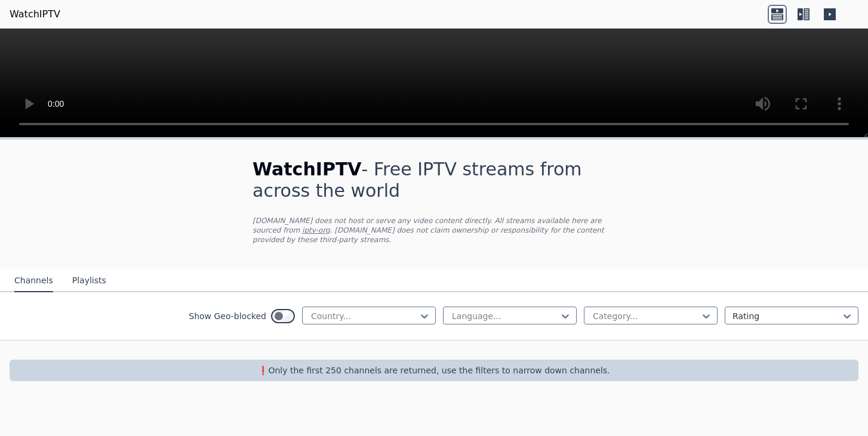 The image size is (868, 436). I want to click on button: Playlists, so click(89, 281).